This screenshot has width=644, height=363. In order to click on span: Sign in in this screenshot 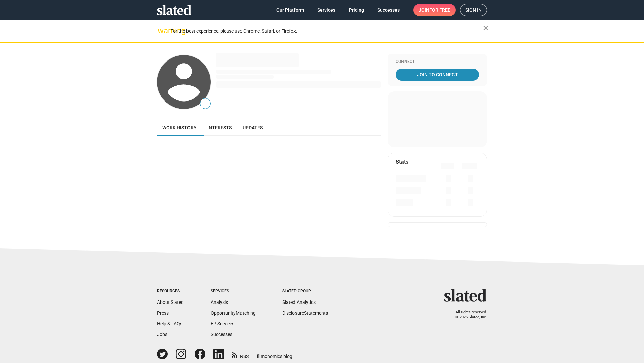, I will do `click(474, 10)`.